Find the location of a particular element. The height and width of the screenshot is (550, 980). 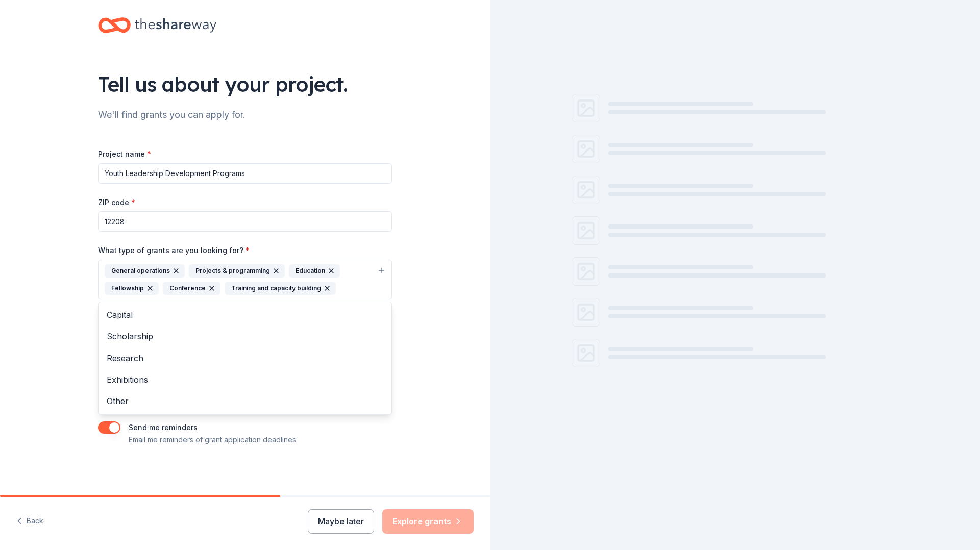

button: General operationsProjects & programmingEducationFellowshipConferenceTraining and capacity building is located at coordinates (245, 280).